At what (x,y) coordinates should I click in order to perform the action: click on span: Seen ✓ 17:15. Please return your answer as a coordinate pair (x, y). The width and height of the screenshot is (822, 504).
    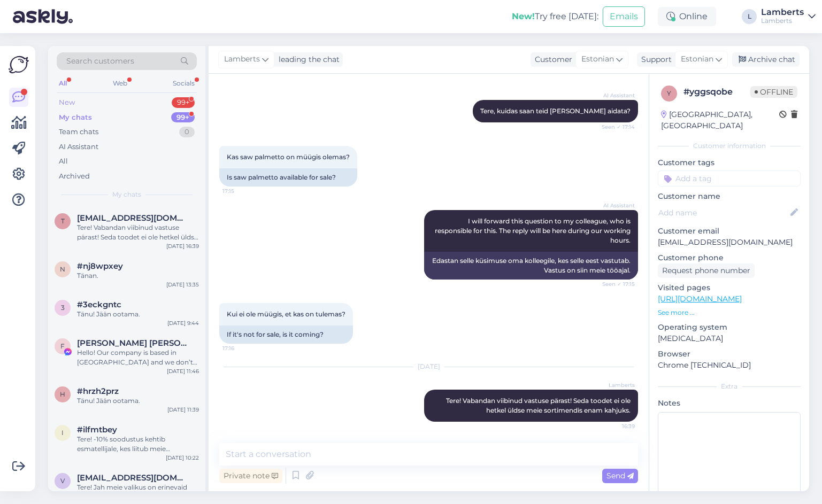
    Looking at the image, I should click on (615, 284).